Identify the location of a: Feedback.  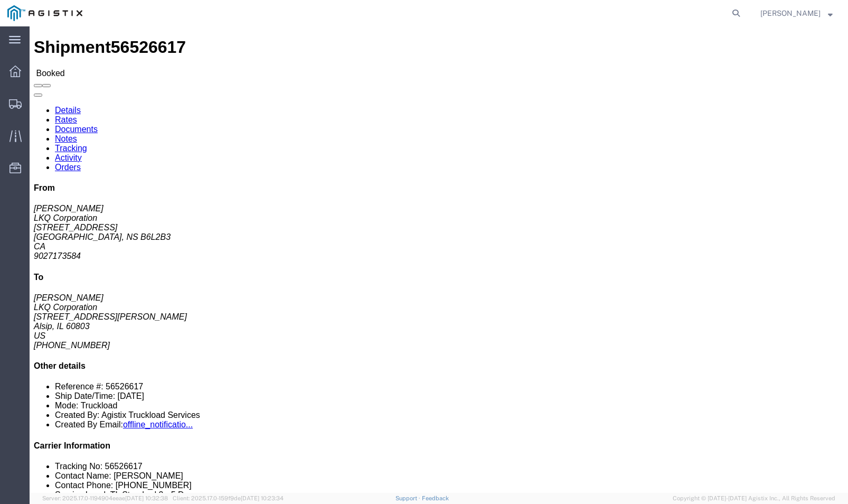
(435, 498).